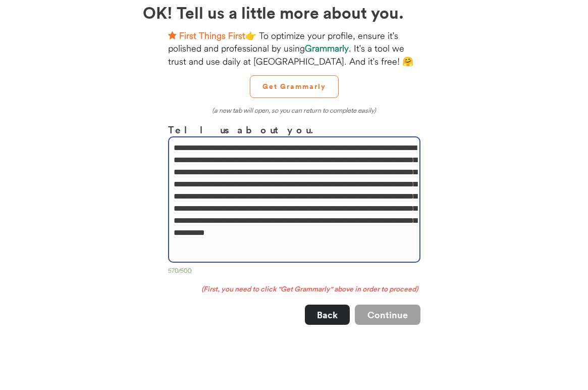 The height and width of the screenshot is (390, 588). I want to click on strong: First Things First, so click(212, 35).